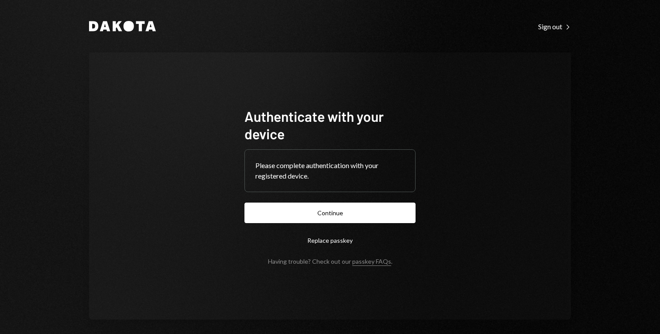  I want to click on button: Replace passkey, so click(330, 240).